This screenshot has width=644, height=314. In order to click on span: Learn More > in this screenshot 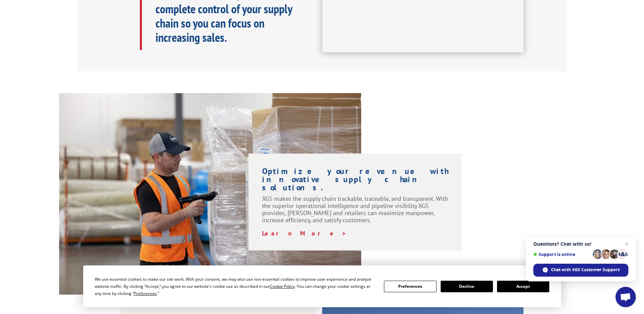, I will do `click(304, 233)`.